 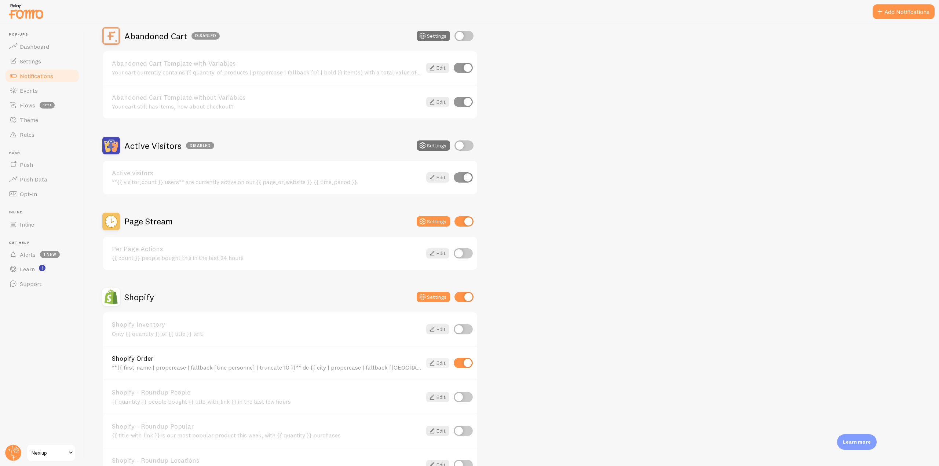 I want to click on span: Pop-ups, so click(x=44, y=34).